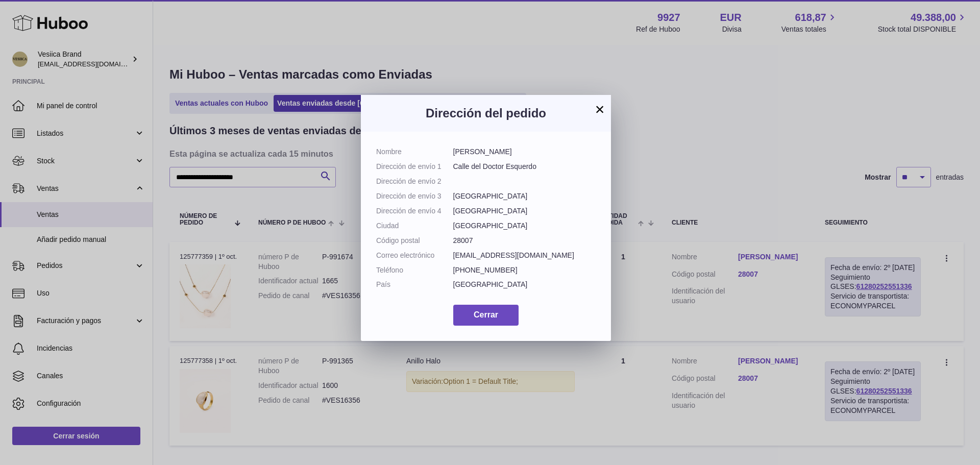 This screenshot has width=980, height=465. Describe the element at coordinates (415, 284) in the screenshot. I see `dt: País` at that location.